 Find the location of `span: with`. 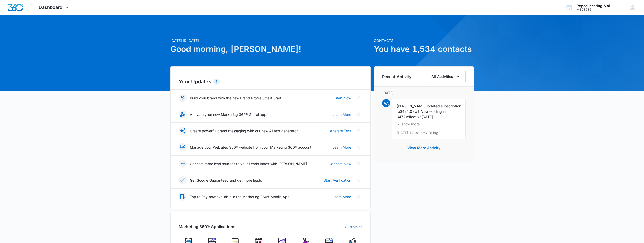

span: with is located at coordinates (418, 111).